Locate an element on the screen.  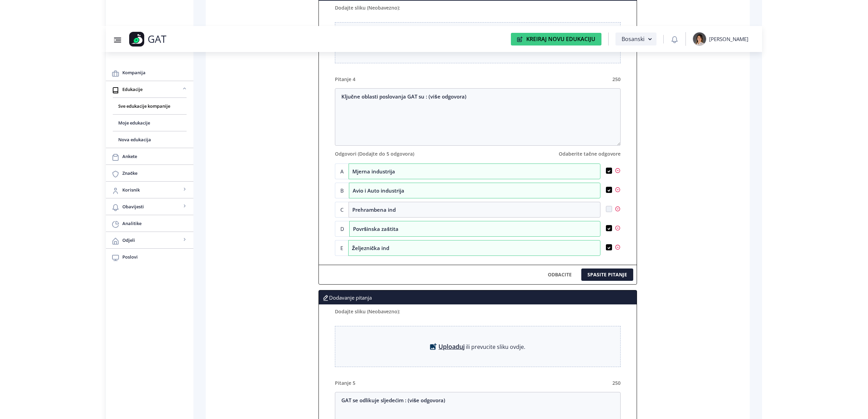
button: SPASITE PITANJE is located at coordinates (607, 275).